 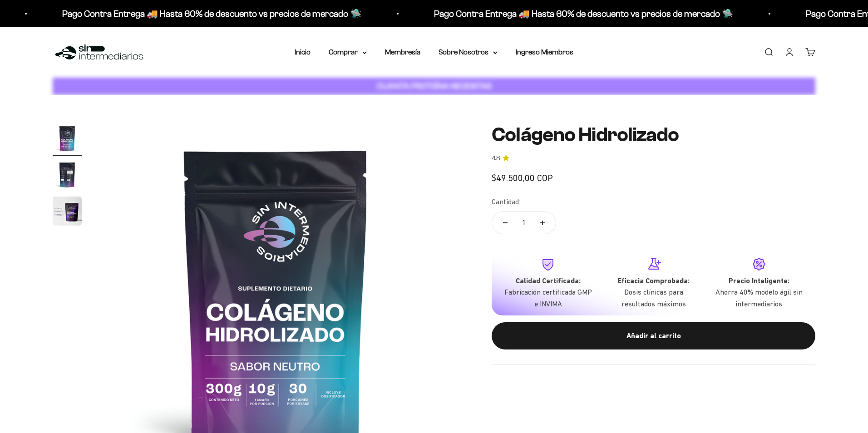 What do you see at coordinates (505, 223) in the screenshot?
I see `button: Reducir cantidad` at bounding box center [505, 223].